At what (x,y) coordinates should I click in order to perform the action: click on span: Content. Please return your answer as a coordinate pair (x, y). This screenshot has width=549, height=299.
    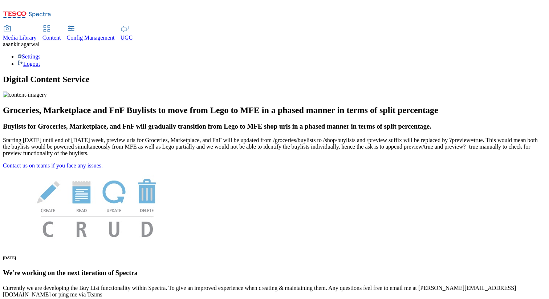
    Looking at the image, I should click on (52, 37).